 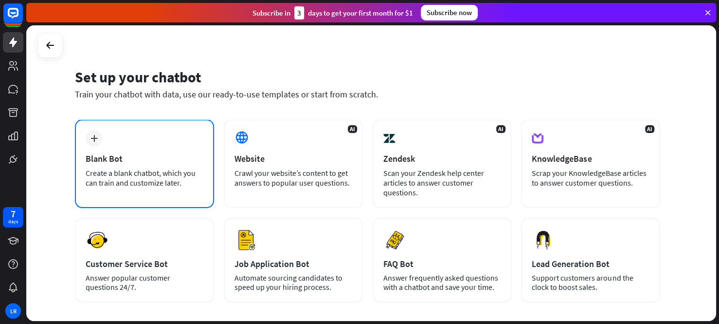 What do you see at coordinates (367, 94) in the screenshot?
I see `div: Train your chatbot with data, use our ready-to-use templates or start from scratch.` at bounding box center [367, 94].